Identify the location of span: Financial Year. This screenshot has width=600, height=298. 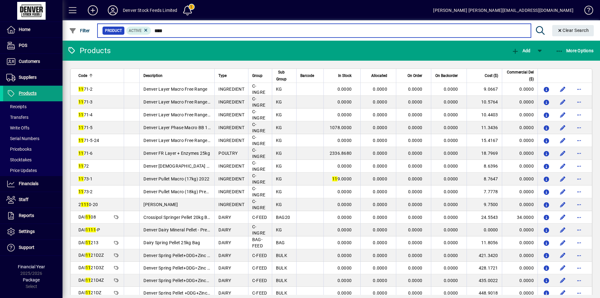
(31, 267).